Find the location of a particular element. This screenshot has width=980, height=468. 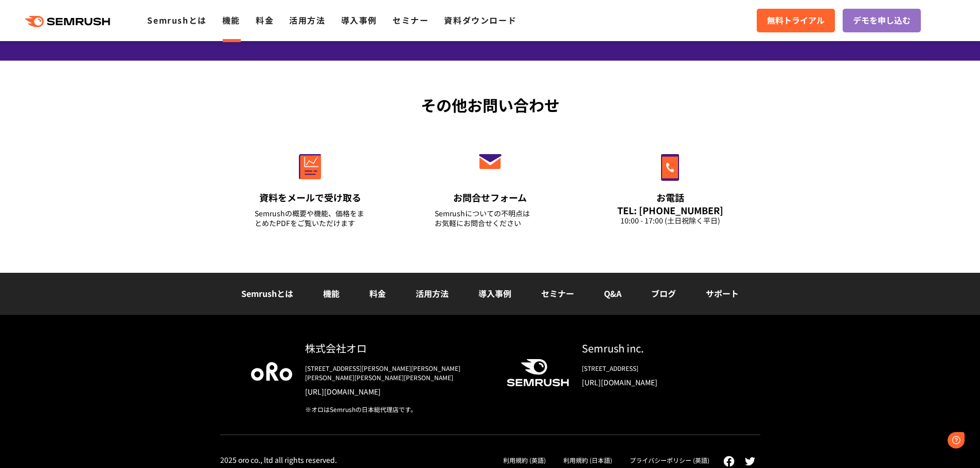

a: 利用規約 (英語) is located at coordinates (524, 460).